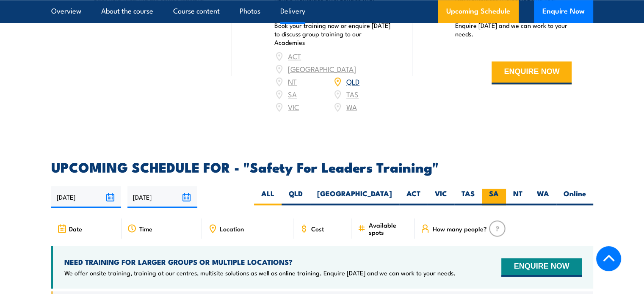 The height and width of the screenshot is (294, 644). Describe the element at coordinates (86, 196) in the screenshot. I see `input: From date` at that location.